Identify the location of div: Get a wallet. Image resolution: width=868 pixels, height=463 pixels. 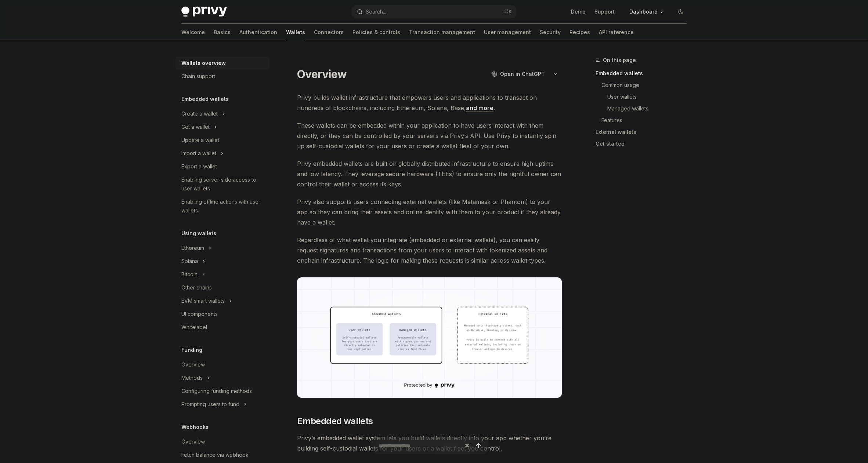
(195, 127).